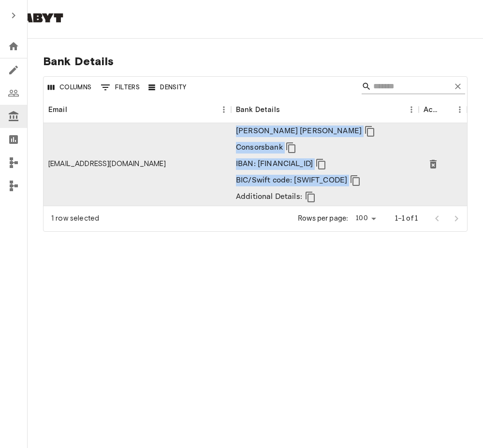 The width and height of the screenshot is (483, 448). Describe the element at coordinates (167, 88) in the screenshot. I see `button: Density` at that location.